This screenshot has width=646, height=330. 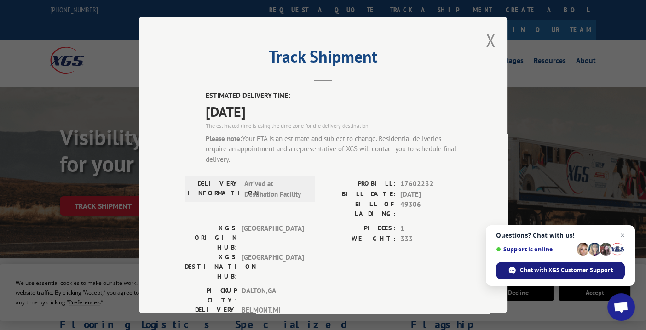 I want to click on label: XGS DESTINATION HUB:, so click(x=211, y=267).